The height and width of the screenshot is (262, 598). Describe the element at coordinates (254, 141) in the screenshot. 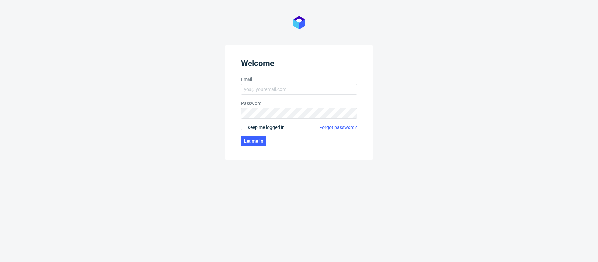

I see `button: Let me in` at that location.